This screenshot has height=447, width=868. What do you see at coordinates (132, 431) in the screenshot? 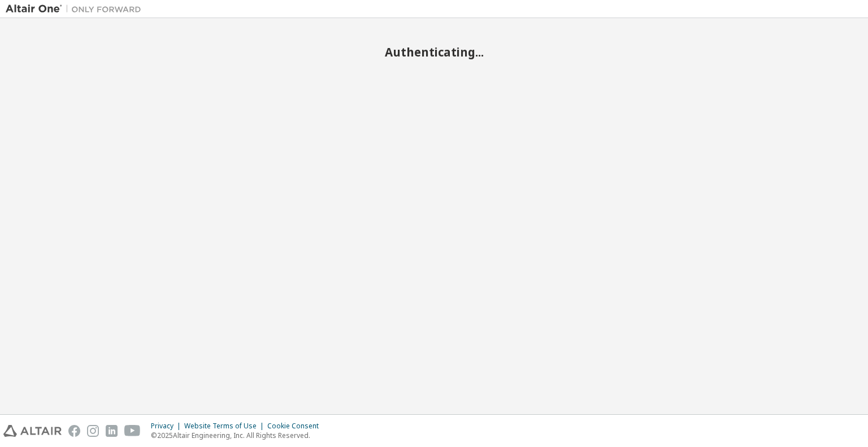
I see `img: youtube.svg` at bounding box center [132, 431].